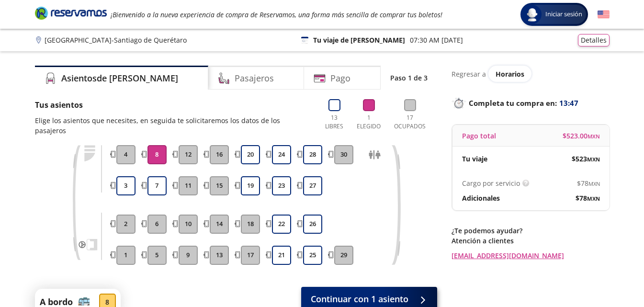  Describe the element at coordinates (530, 241) in the screenshot. I see `p: Atención a clientes` at that location.